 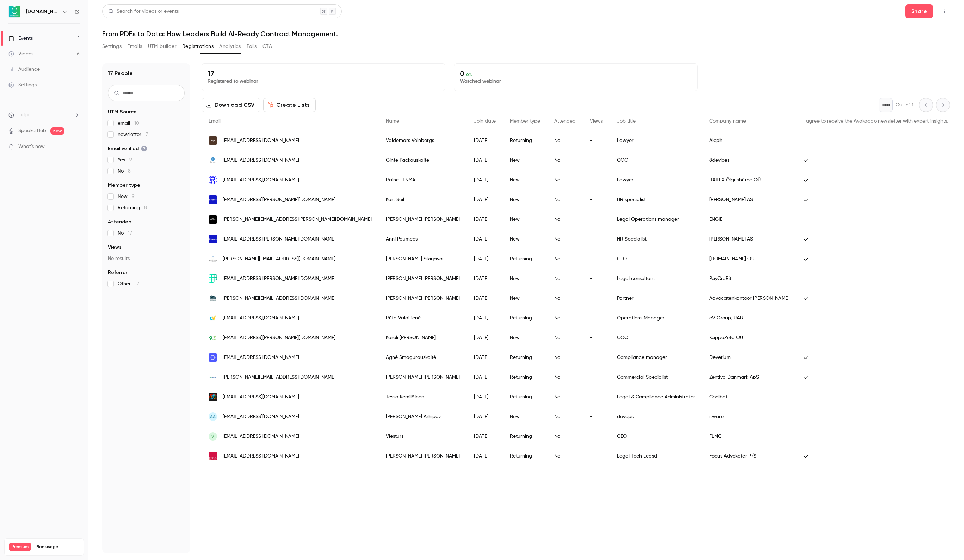 What do you see at coordinates (656, 318) in the screenshot?
I see `div: Operations Manager` at bounding box center [656, 318].